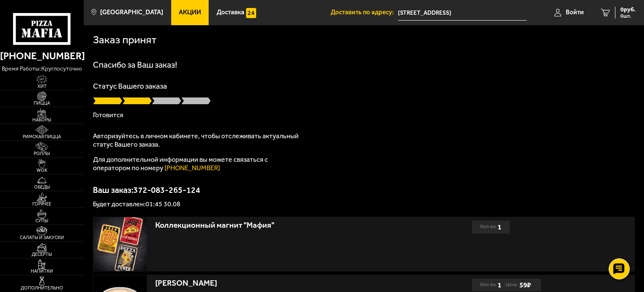 This screenshot has width=644, height=292. I want to click on span: 0 шт., so click(628, 16).